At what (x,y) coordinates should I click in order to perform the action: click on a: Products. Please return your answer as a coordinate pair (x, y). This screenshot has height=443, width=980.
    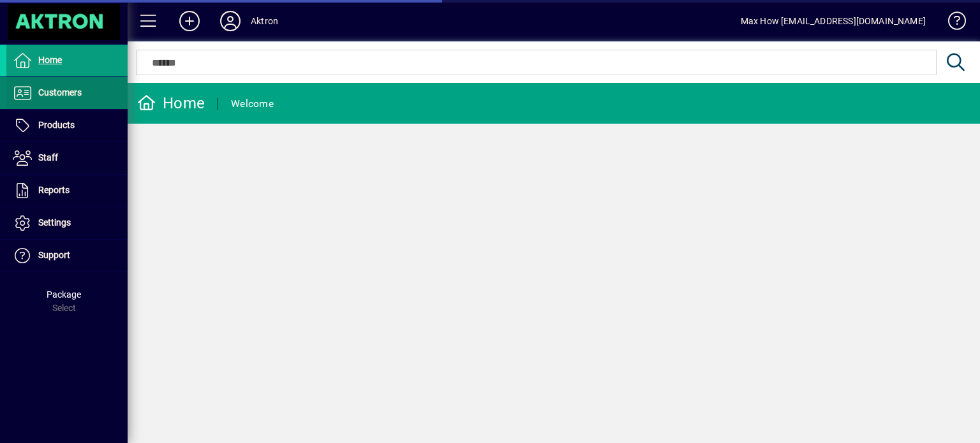
    Looking at the image, I should click on (67, 126).